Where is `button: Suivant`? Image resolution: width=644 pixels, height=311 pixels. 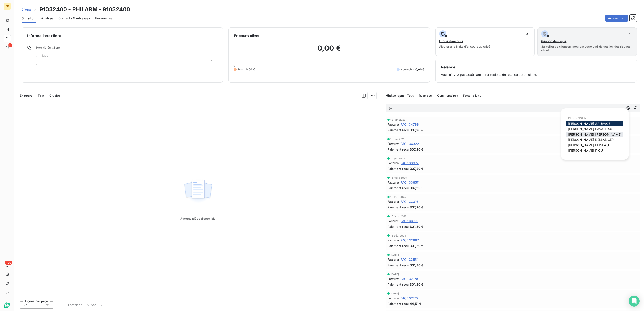
button: Suivant is located at coordinates (95, 305).